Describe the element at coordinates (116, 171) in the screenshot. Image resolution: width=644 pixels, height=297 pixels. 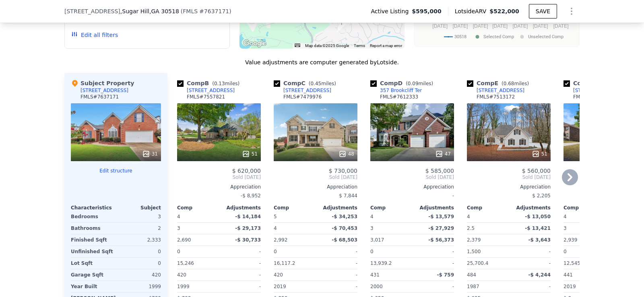
I see `button: Edit structure` at that location.